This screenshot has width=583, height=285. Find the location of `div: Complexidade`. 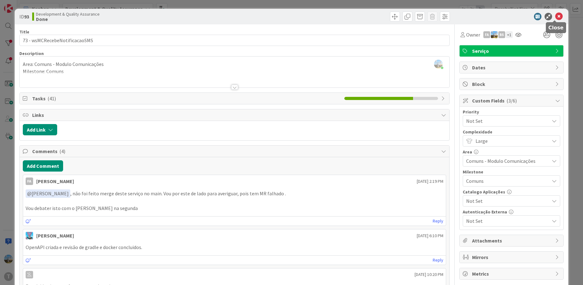

div: Complexidade is located at coordinates (511, 132).